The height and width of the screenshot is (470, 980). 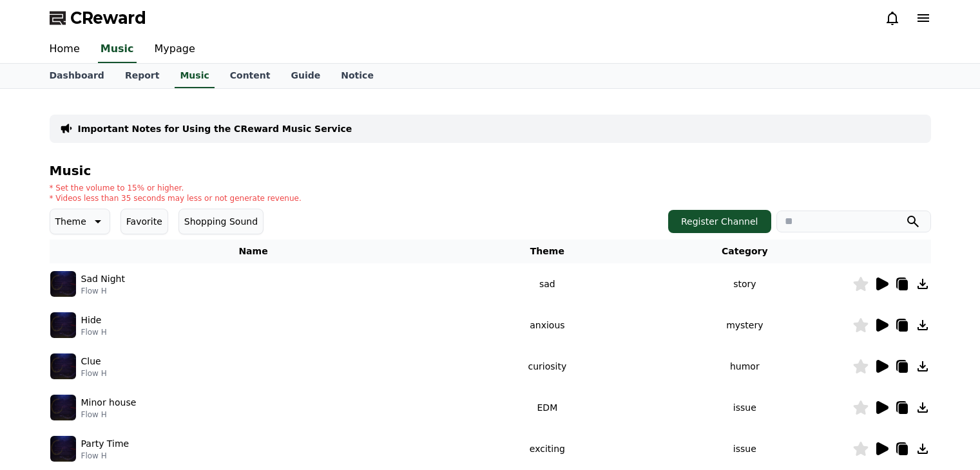 What do you see at coordinates (175, 198) in the screenshot?
I see `p: * Videos less than 35 seconds may less or not generate revenue.` at bounding box center [175, 198].